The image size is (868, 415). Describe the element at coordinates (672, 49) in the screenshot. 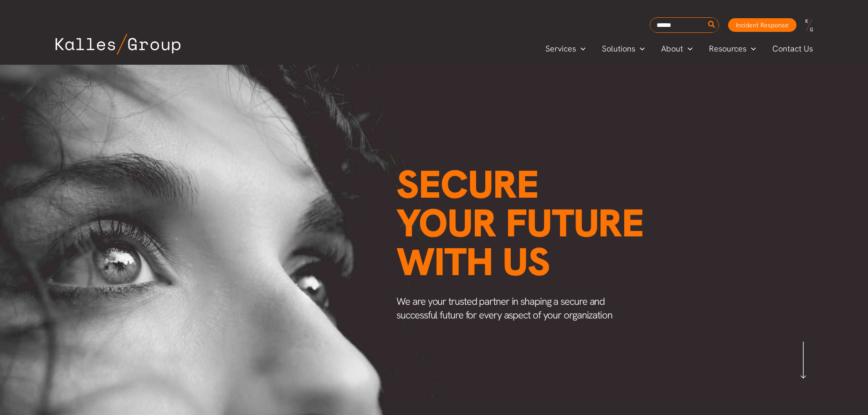

I see `span: About` at that location.